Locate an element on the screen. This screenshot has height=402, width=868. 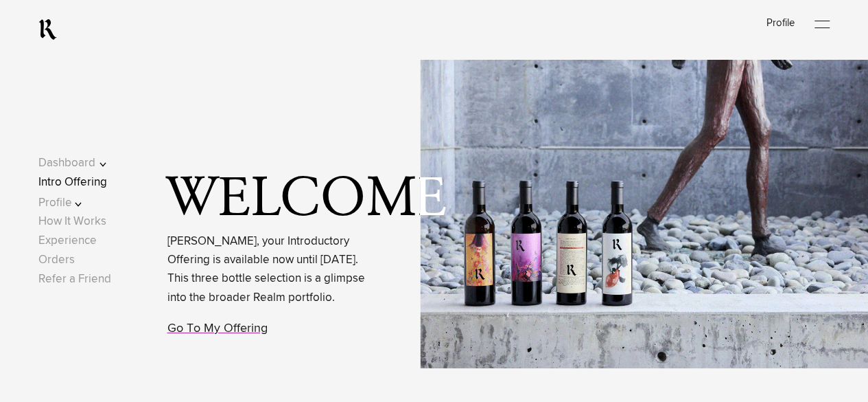
a: Profile is located at coordinates (779, 22).